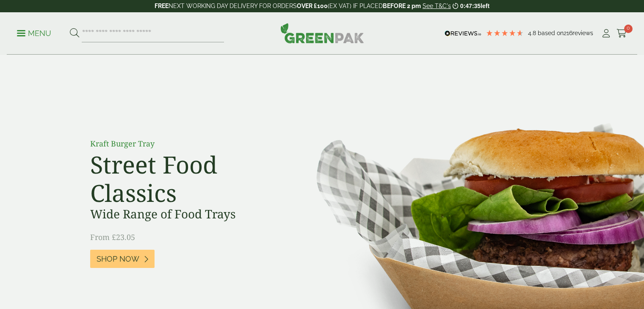 The height and width of the screenshot is (309, 644). I want to click on div: 4.79 Stars, so click(505, 33).